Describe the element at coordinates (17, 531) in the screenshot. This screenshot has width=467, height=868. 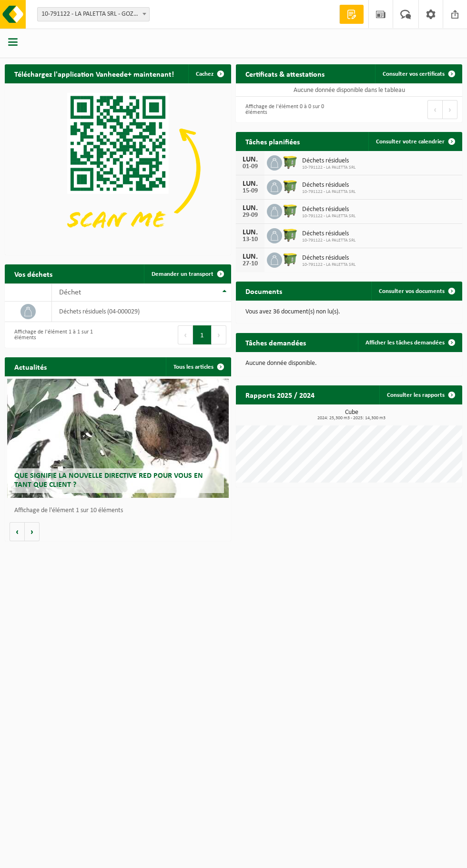
I see `button: Vorige` at that location.